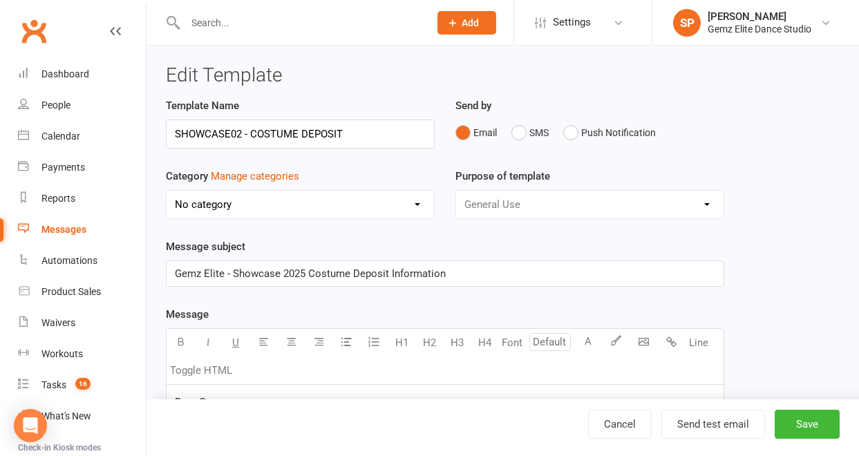 The image size is (859, 456). I want to click on div: People, so click(56, 105).